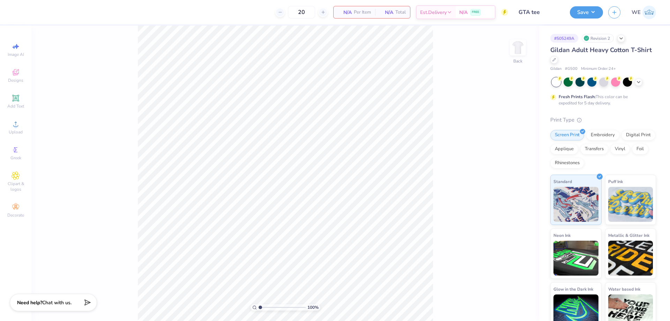 This screenshot has width=670, height=321. I want to click on span: Upload, so click(16, 132).